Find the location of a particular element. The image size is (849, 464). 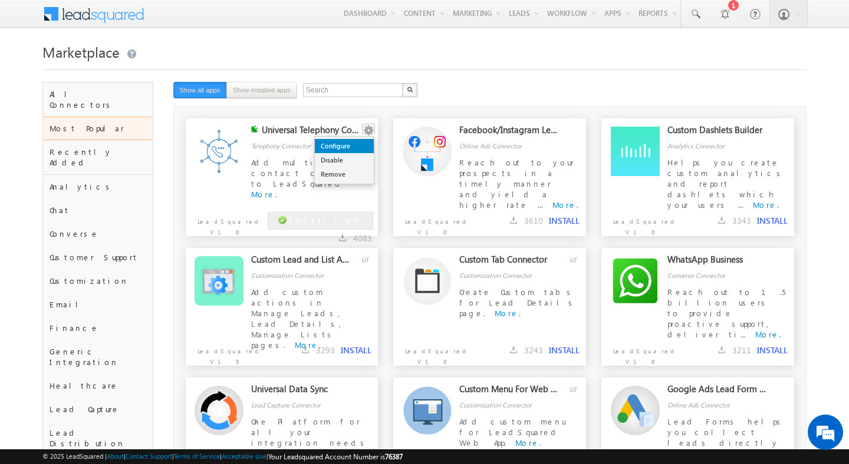

div: Customization is located at coordinates (98, 281).